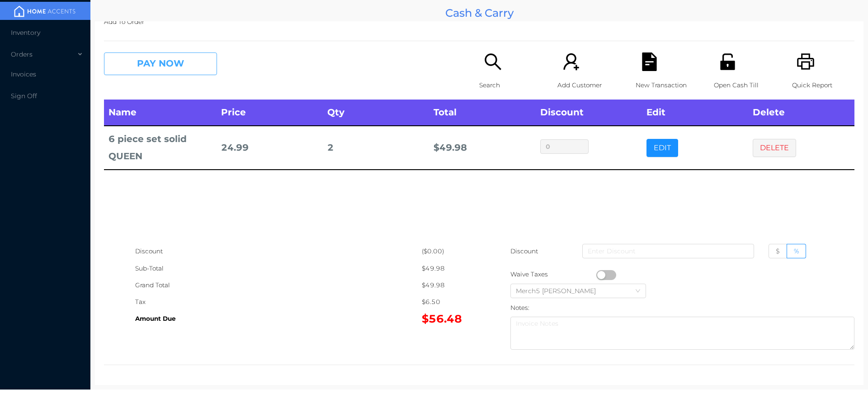 Image resolution: width=868 pixels, height=404 pixels. Describe the element at coordinates (480, 13) in the screenshot. I see `div: Cash & Carry` at that location.